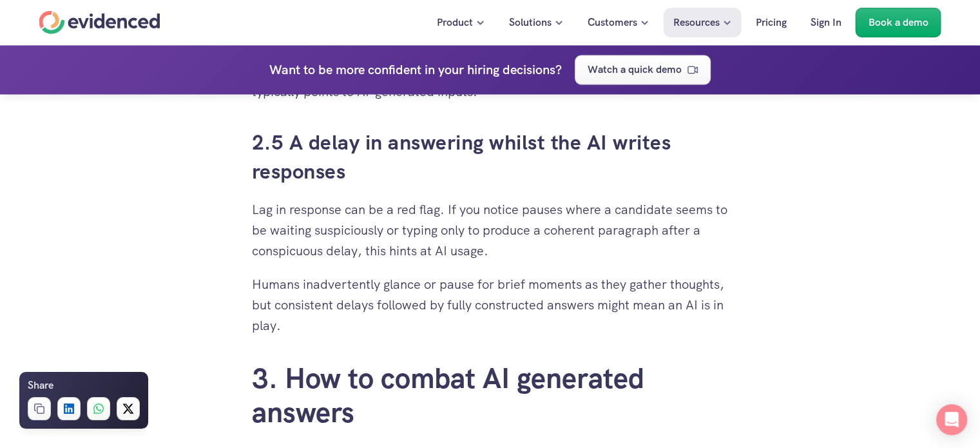 The image size is (980, 448). Describe the element at coordinates (612, 23) in the screenshot. I see `p: Customers` at that location.